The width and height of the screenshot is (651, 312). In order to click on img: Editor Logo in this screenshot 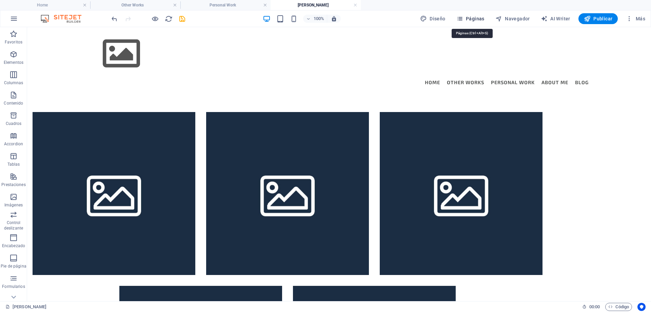, I will do `click(64, 19)`.